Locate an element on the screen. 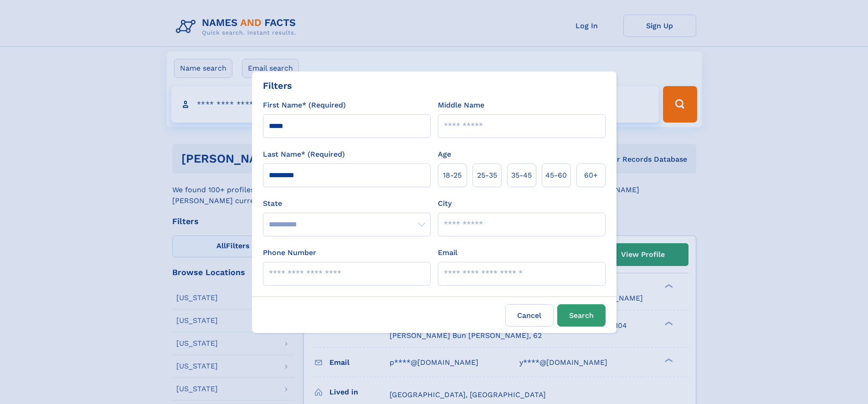  label: Age is located at coordinates (444, 154).